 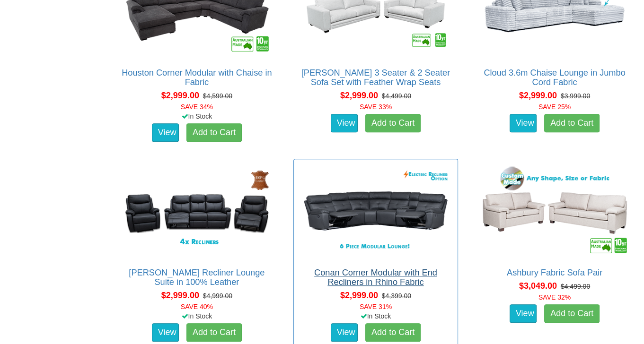 What do you see at coordinates (555, 273) in the screenshot?
I see `a: Ashbury Fabric Sofa Pair` at bounding box center [555, 273].